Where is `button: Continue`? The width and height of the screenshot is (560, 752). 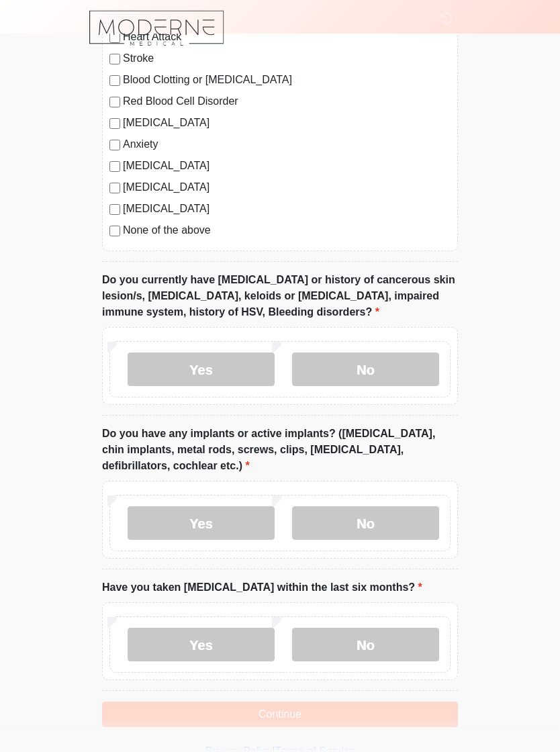 button: Continue is located at coordinates (280, 716).